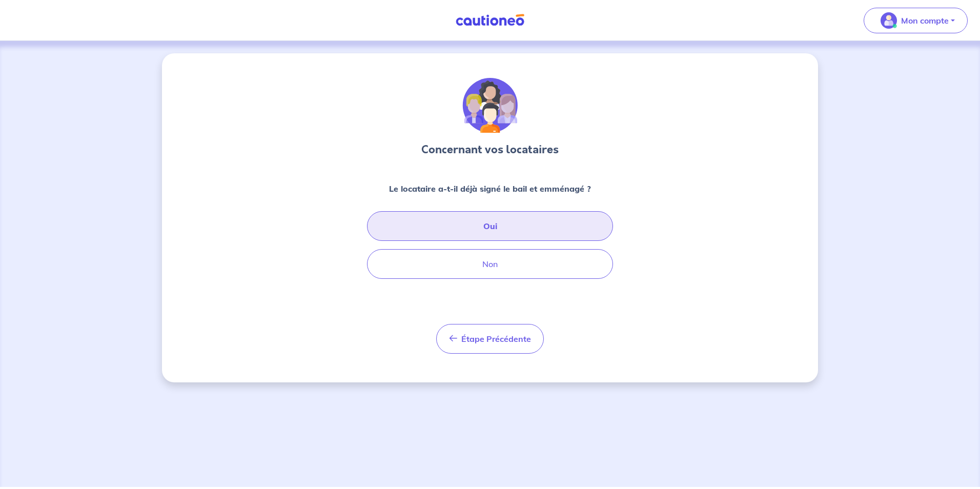 The width and height of the screenshot is (980, 489). What do you see at coordinates (490, 106) in the screenshot?
I see `img: illu_tenants.svg` at bounding box center [490, 106].